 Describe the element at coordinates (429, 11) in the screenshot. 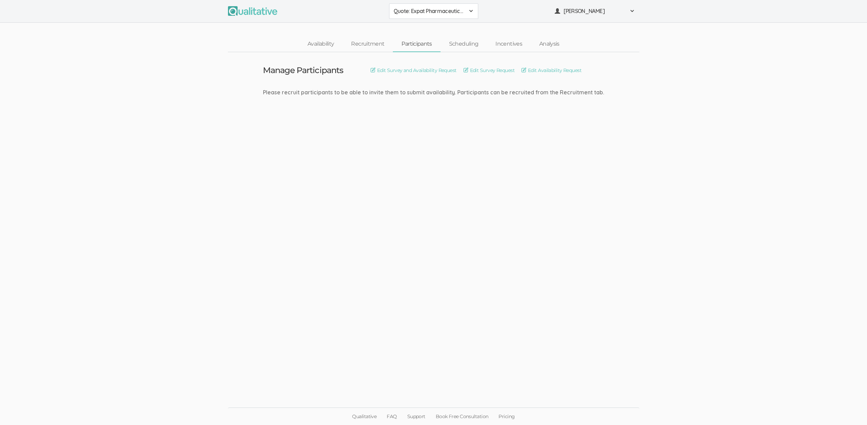

I see `span: Quote: Expat Pharmaceutical Managers` at that location.